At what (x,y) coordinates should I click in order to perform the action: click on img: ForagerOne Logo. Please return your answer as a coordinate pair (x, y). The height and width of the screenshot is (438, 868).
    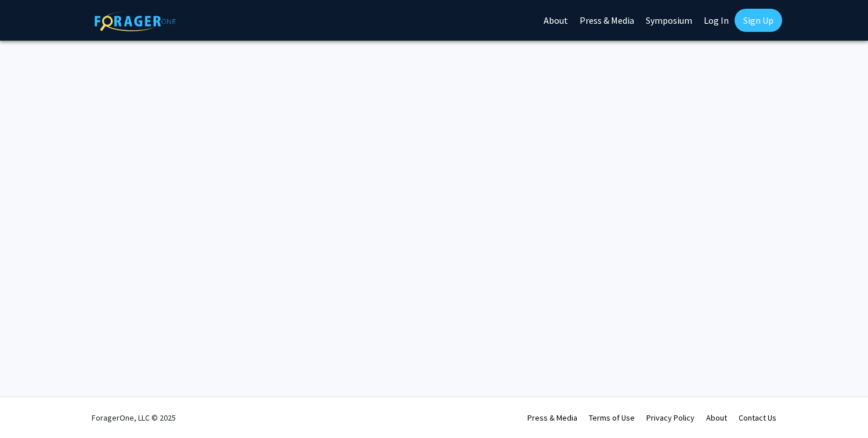
    Looking at the image, I should click on (135, 21).